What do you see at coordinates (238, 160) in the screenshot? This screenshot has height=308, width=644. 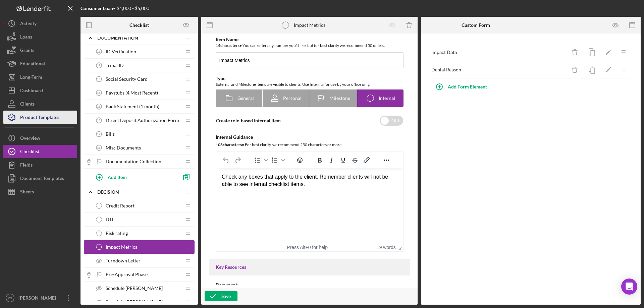 I see `button: Redo` at bounding box center [238, 160].